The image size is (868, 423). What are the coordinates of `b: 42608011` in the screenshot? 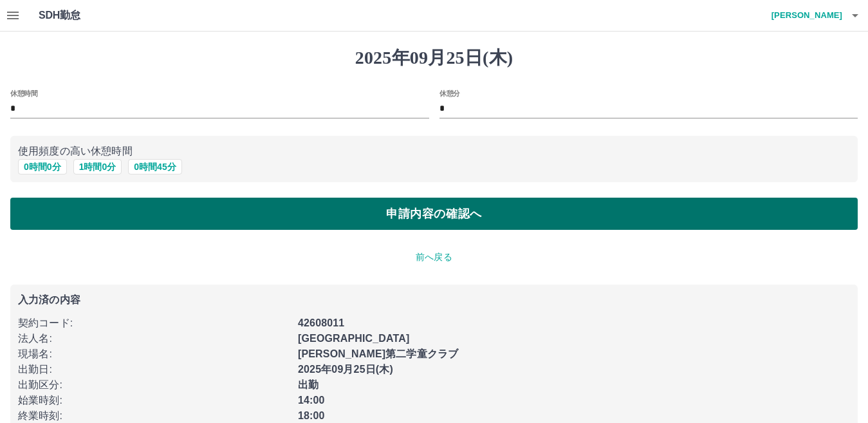 It's located at (321, 322).